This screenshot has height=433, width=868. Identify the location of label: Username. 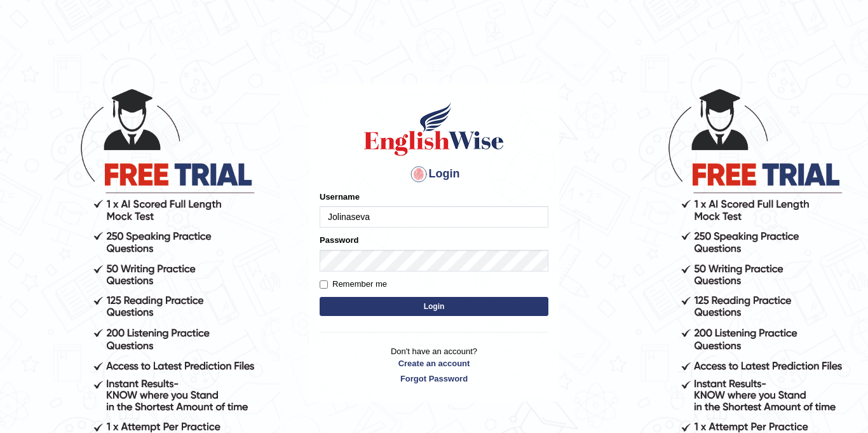
(340, 197).